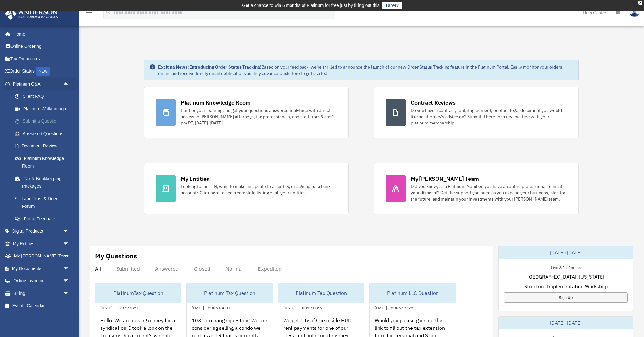 This screenshot has height=337, width=644. Describe the element at coordinates (365, 70) in the screenshot. I see `div: Based on your feedback, we're thrilled to announce the launch of our new Order Status Tracking fe...` at that location.